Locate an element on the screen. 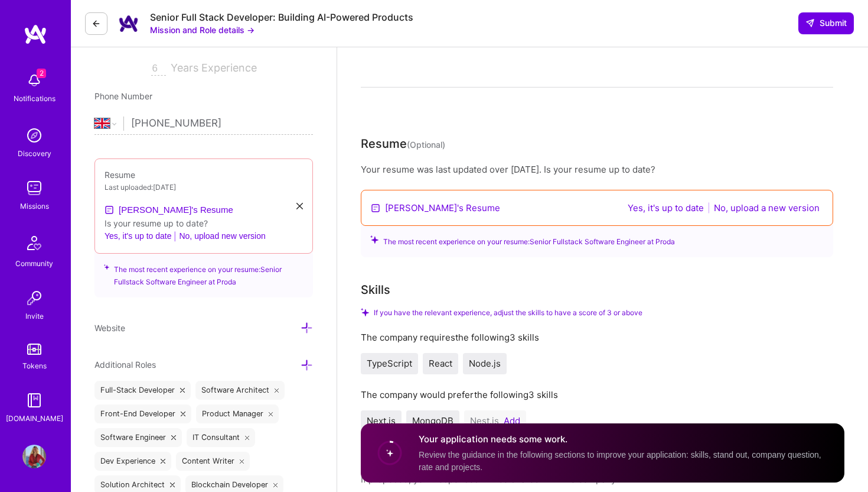 The width and height of the screenshot is (868, 492). input: +1 (000) 000-0000 is located at coordinates (222, 124).